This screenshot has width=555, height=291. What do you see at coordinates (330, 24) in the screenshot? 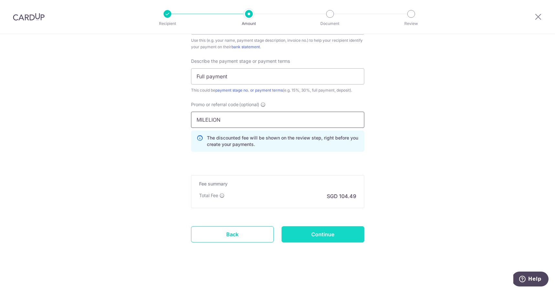
I see `p: Document` at bounding box center [330, 24].